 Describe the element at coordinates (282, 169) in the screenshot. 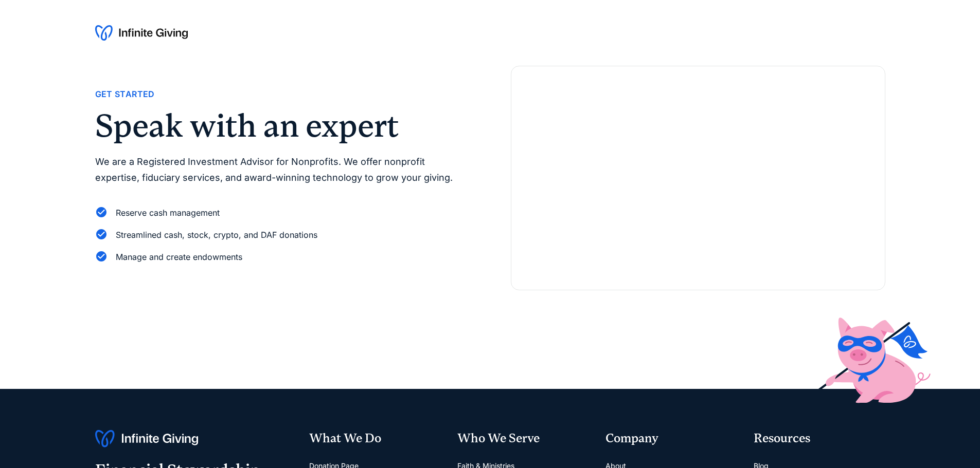

I see `p: We are a Registered Investment Advisor for Nonprofits. We offer nonprofit expertise, fiduciary se...` at that location.